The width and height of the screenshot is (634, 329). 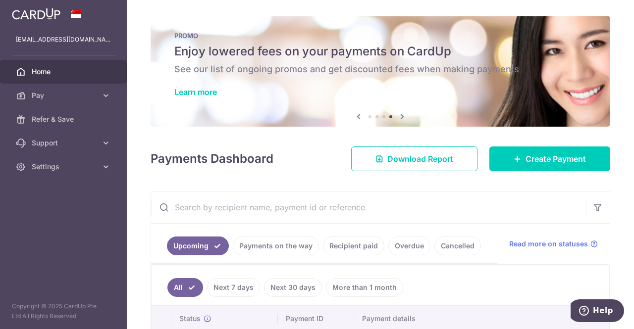 What do you see at coordinates (64, 143) in the screenshot?
I see `span: Support` at bounding box center [64, 143].